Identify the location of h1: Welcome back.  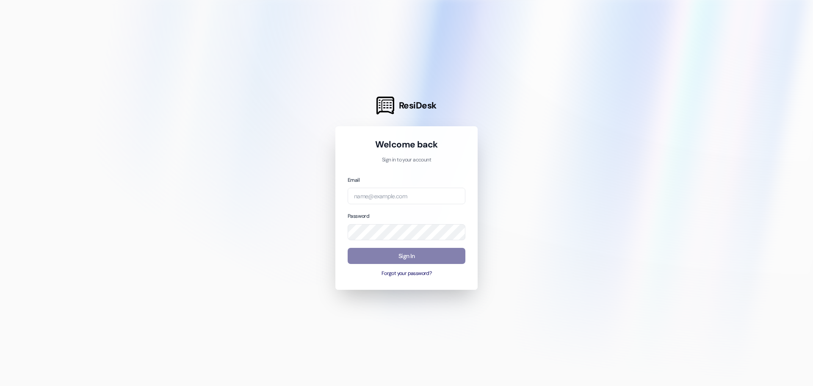
(407, 144).